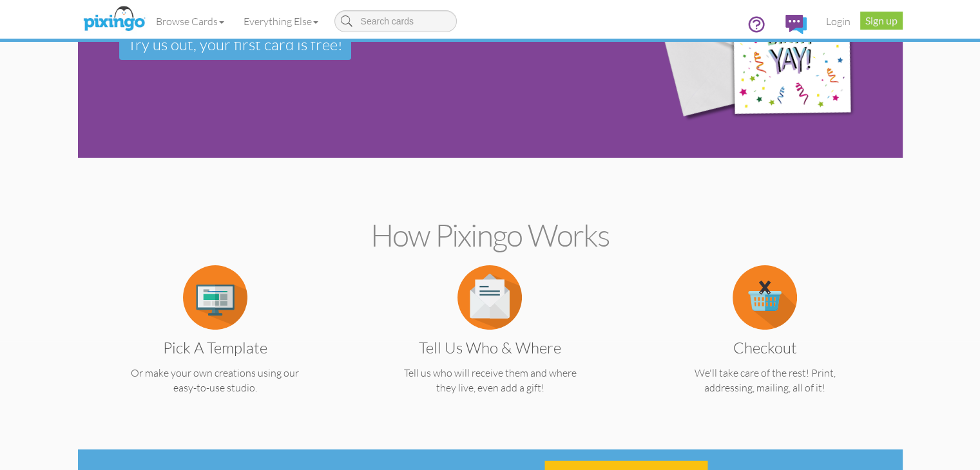  I want to click on img: pixingo logo, so click(114, 19).